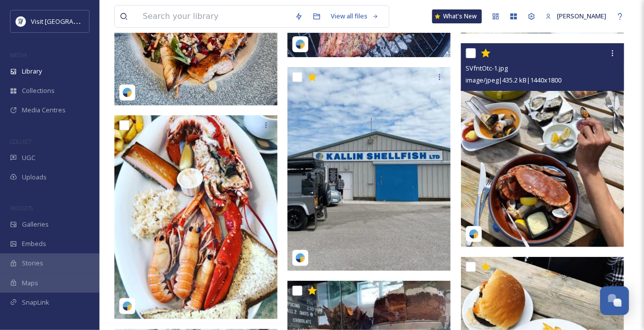 This screenshot has width=644, height=330. I want to click on span: SVfntOtc-1.jpg, so click(487, 68).